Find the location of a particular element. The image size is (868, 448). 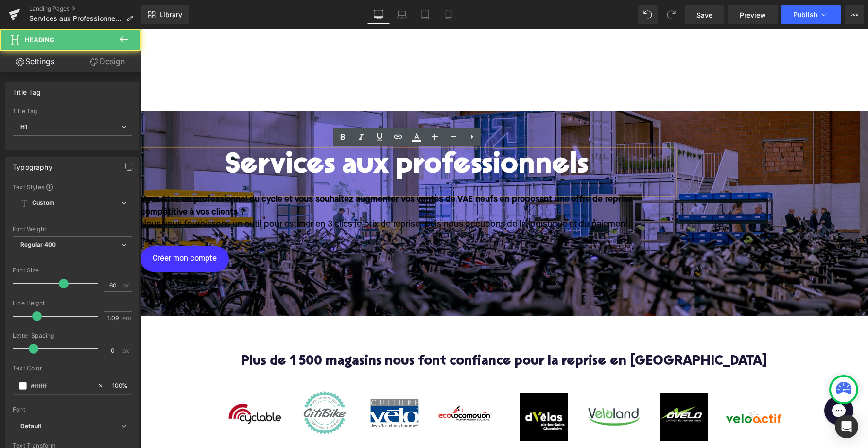

div: Typography is located at coordinates (33, 164).